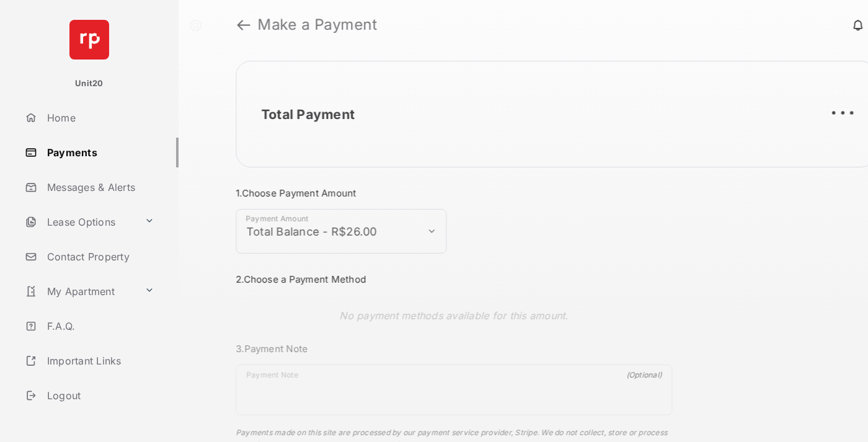  What do you see at coordinates (454, 348) in the screenshot?
I see `h3: 3. Payment Note` at bounding box center [454, 348].